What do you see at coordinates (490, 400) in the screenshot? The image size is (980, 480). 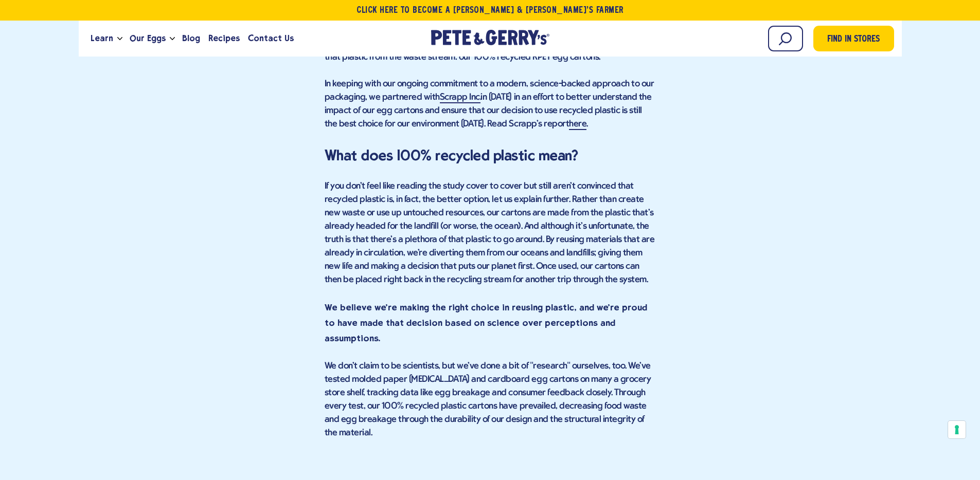 I see `p: We don't claim to be scientists, but we've done a bit of "research" ourselves, too. We've tested ...` at bounding box center [490, 400].